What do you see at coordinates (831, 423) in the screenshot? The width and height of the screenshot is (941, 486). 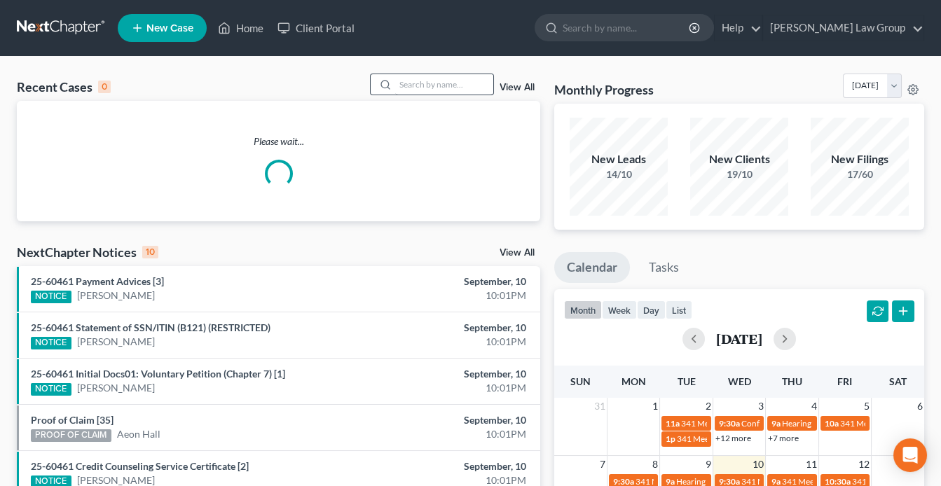 I see `span: 10a` at bounding box center [831, 423].